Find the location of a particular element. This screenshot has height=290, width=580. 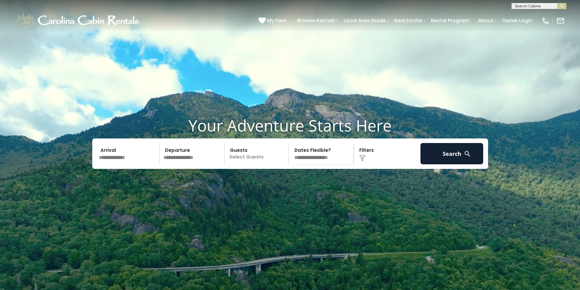

a: Owner Login is located at coordinates (517, 20).